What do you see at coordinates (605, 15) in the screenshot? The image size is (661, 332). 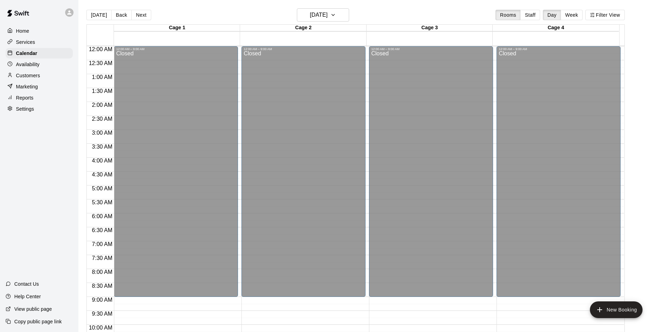 I see `button: Filter View` at bounding box center [605, 15].